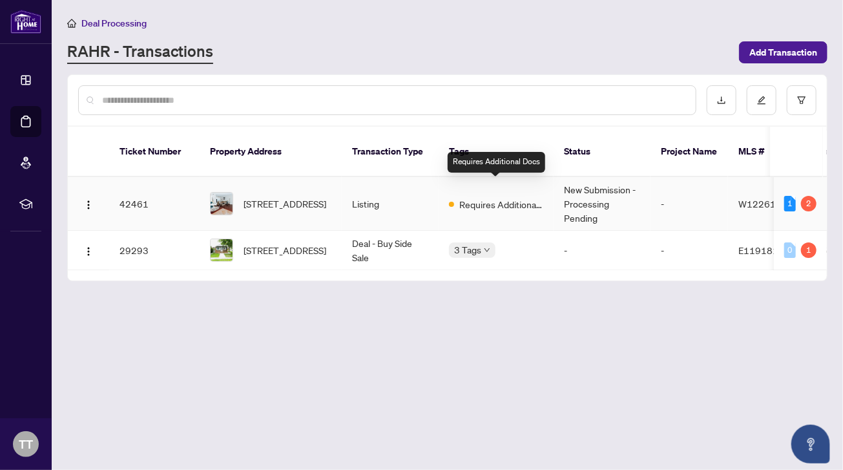 The height and width of the screenshot is (470, 843). I want to click on td: 42461, so click(154, 204).